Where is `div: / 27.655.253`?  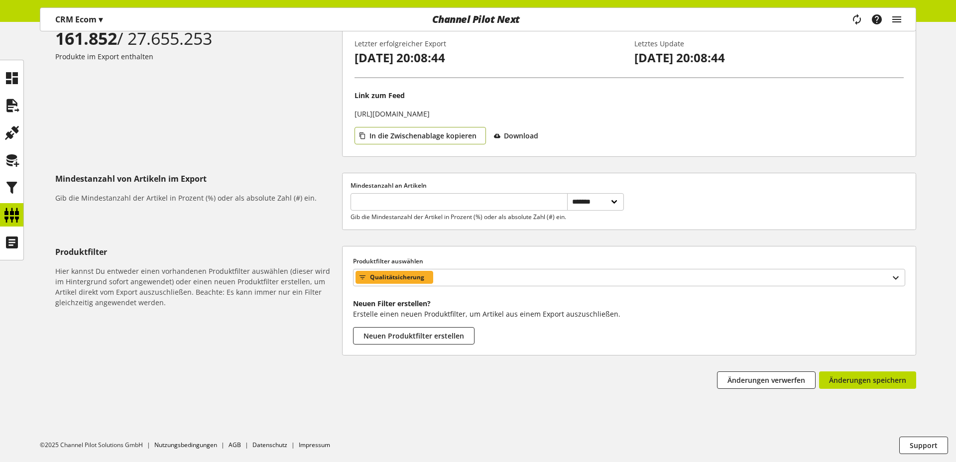
div: / 27.655.253 is located at coordinates (197, 38).